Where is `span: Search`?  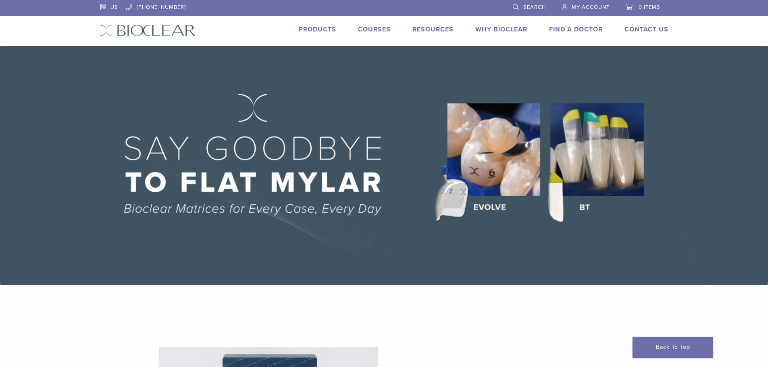 span: Search is located at coordinates (534, 7).